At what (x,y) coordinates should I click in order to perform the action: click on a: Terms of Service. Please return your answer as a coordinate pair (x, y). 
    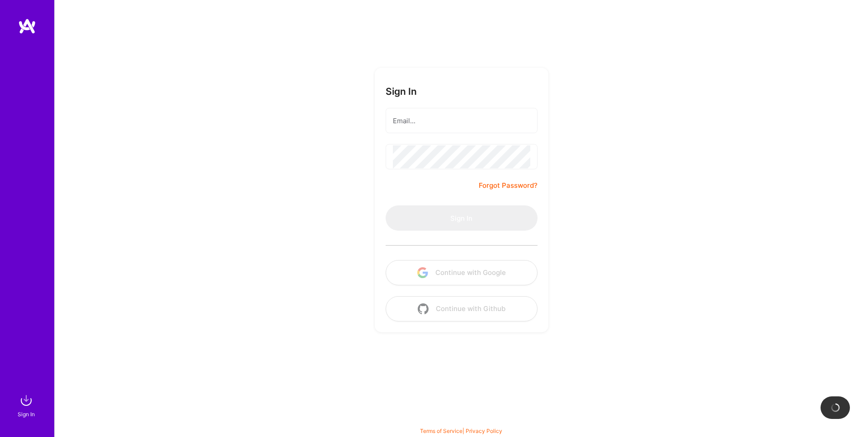
    Looking at the image, I should click on (441, 431).